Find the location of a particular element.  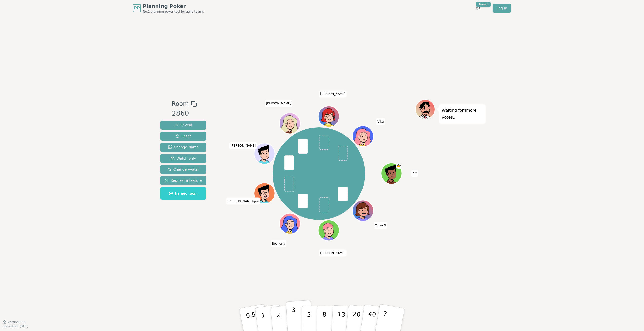

button: Watch only is located at coordinates (183, 158).